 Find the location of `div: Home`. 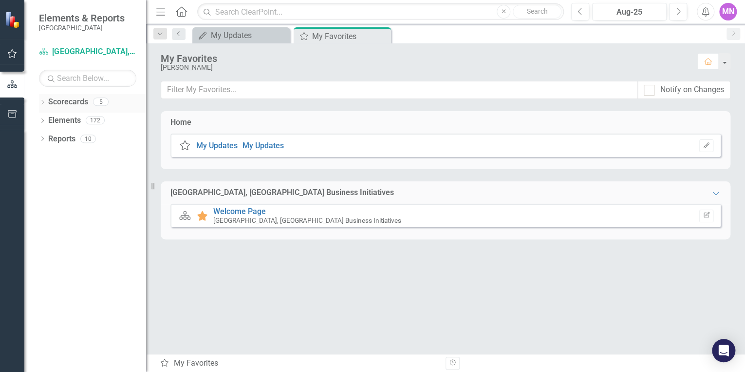

div: Home is located at coordinates (181, 122).